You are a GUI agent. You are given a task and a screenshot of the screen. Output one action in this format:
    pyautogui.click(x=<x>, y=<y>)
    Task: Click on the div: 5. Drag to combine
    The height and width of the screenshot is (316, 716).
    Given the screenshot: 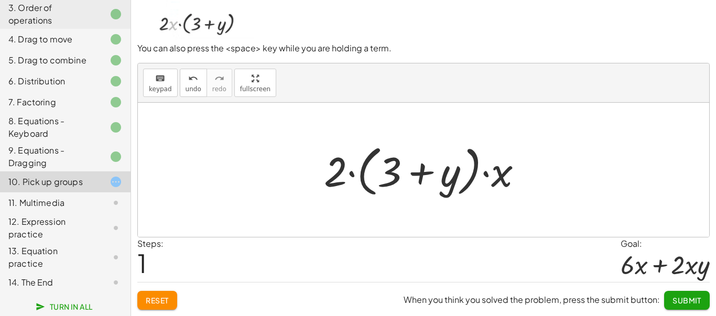 What is the action you would take?
    pyautogui.click(x=50, y=60)
    